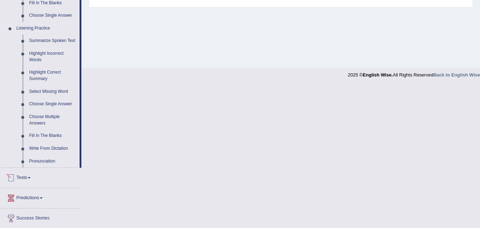 Image resolution: width=480 pixels, height=228 pixels. What do you see at coordinates (53, 57) in the screenshot?
I see `a: Highlight Incorrect Words` at bounding box center [53, 57].